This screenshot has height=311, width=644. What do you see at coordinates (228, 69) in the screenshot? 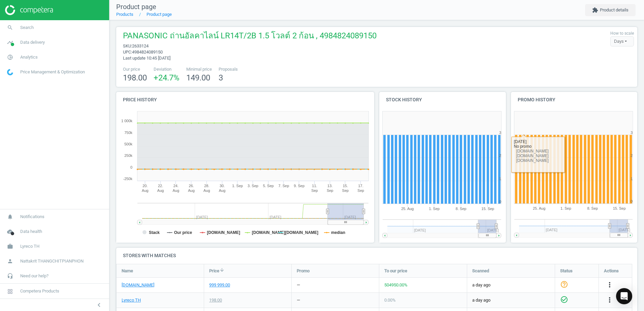
I see `span: Proposals` at bounding box center [228, 69].